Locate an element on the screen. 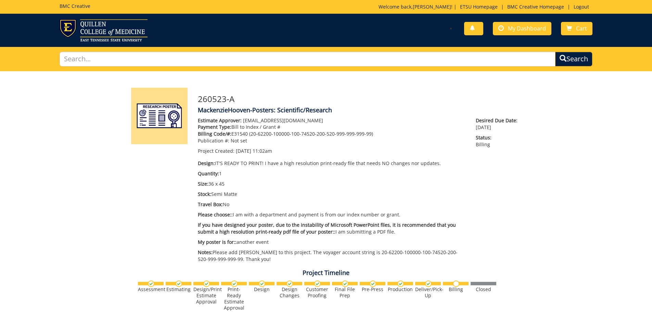 The width and height of the screenshot is (652, 312). p: Welcome back, ! | | | is located at coordinates (485, 7).